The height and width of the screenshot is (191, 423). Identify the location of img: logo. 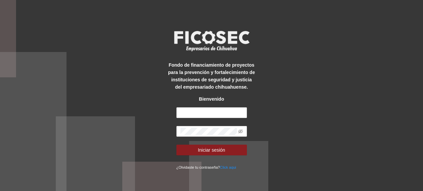
(211, 41).